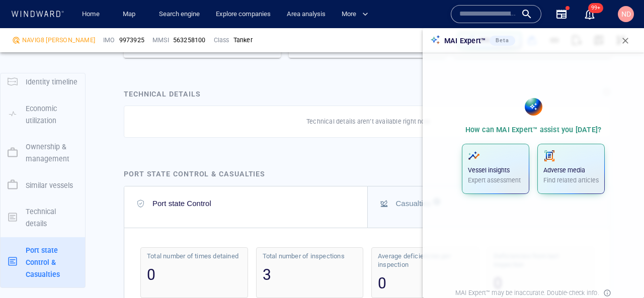  What do you see at coordinates (163, 287) in the screenshot?
I see `div: 200km` at bounding box center [163, 287].